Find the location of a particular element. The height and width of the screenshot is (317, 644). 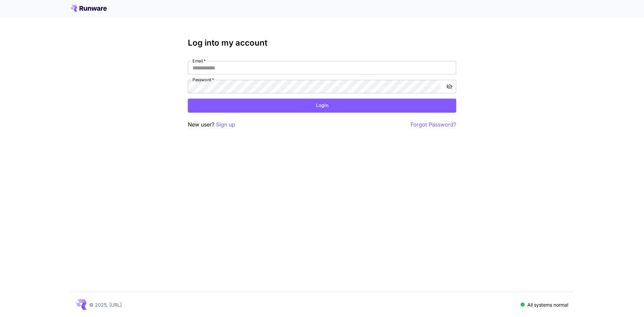

p: All systems normal is located at coordinates (548, 304).